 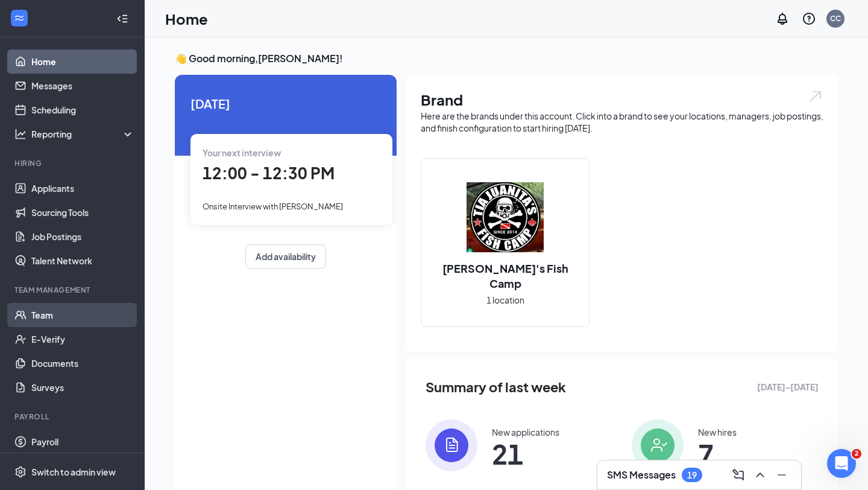 What do you see at coordinates (506, 217) in the screenshot?
I see `img: Tia Juanita's Fish Camp` at bounding box center [506, 217].